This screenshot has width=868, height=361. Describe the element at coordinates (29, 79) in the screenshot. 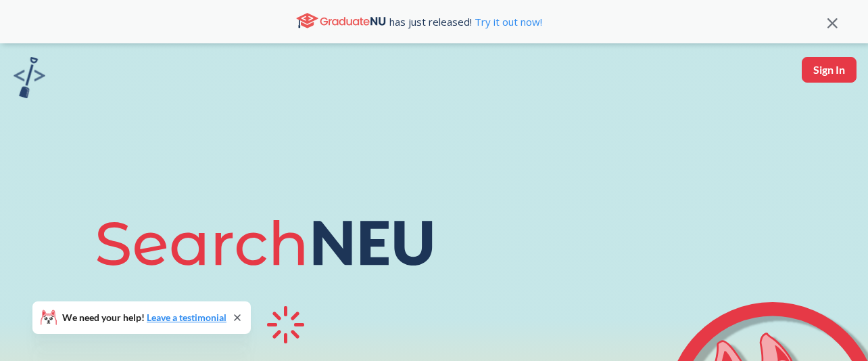

I see `a: sandbox logo` at that location.